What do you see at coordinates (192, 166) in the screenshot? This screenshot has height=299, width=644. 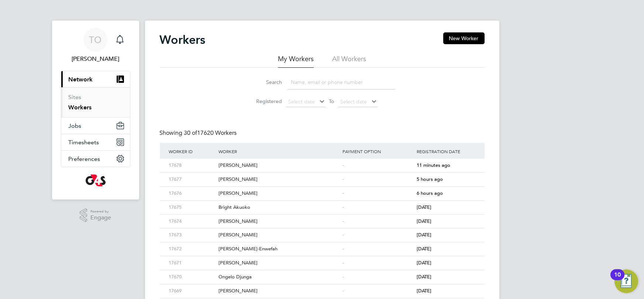 I see `div: 17678` at bounding box center [192, 166].